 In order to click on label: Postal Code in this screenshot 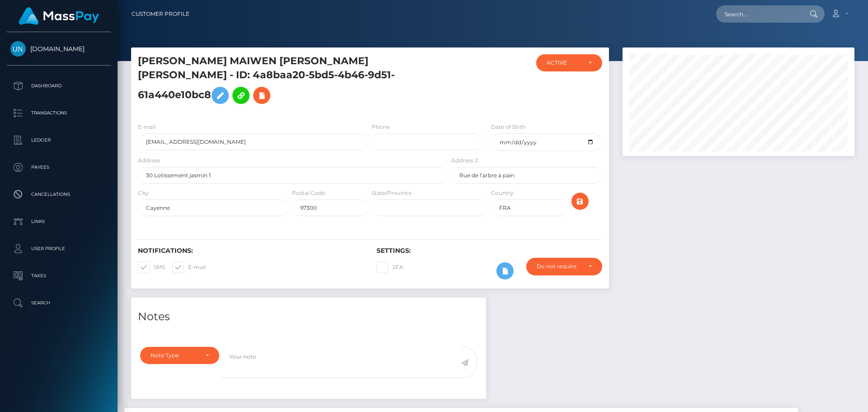, I will do `click(308, 193)`.